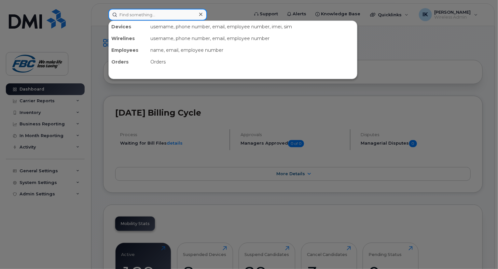  Describe the element at coordinates (252, 38) in the screenshot. I see `div: username, phone number, email, employee number` at that location.